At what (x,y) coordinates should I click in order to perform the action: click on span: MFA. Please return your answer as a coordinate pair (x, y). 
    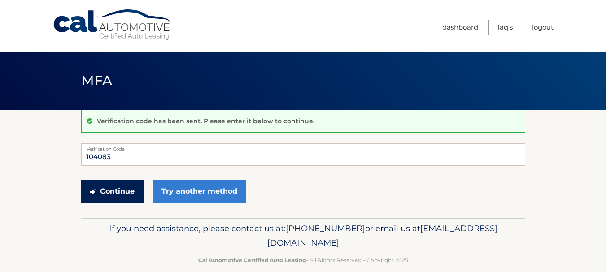
    Looking at the image, I should click on (97, 80).